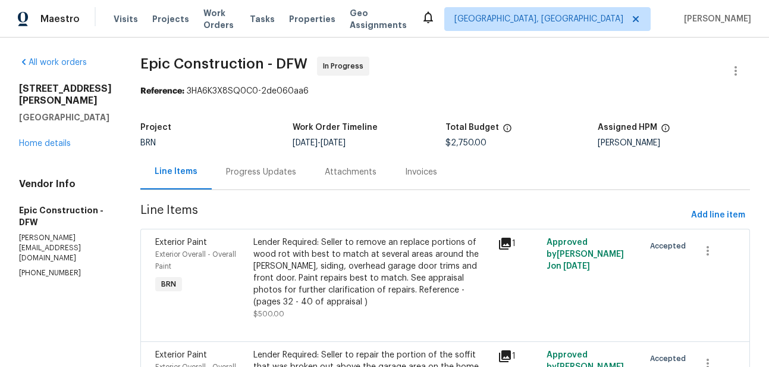 This screenshot has width=769, height=367. I want to click on span: The hpm assigned to this work order., so click(666, 131).